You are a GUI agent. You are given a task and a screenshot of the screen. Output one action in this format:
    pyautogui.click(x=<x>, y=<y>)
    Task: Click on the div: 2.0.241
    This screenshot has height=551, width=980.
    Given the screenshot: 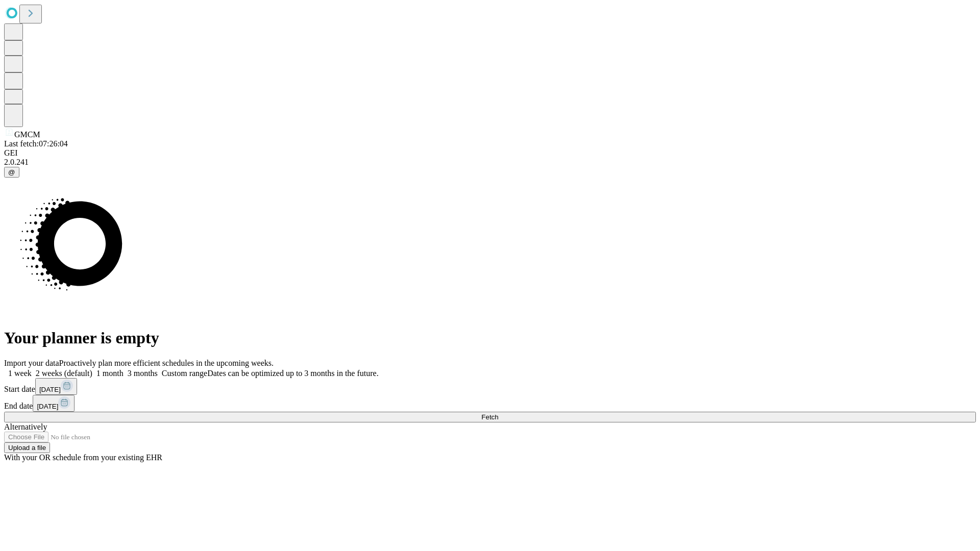 What is the action you would take?
    pyautogui.click(x=490, y=162)
    